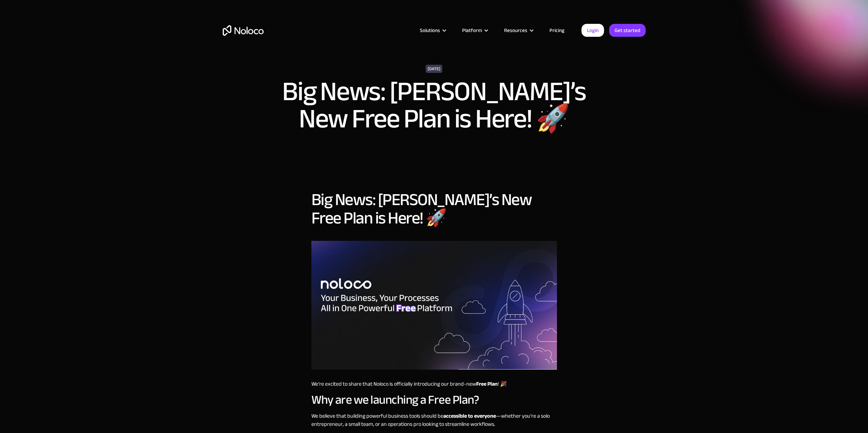 This screenshot has height=433, width=868. Describe the element at coordinates (487, 384) in the screenshot. I see `strong: Free Plan` at that location.